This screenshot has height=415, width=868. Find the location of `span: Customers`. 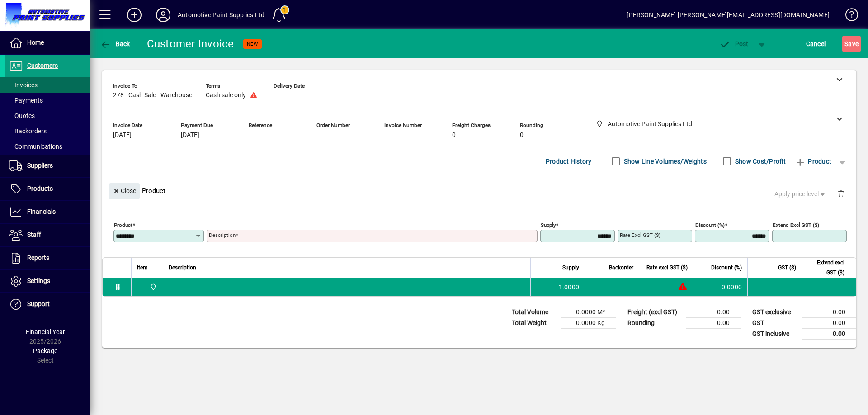

span: Customers is located at coordinates (42, 65).